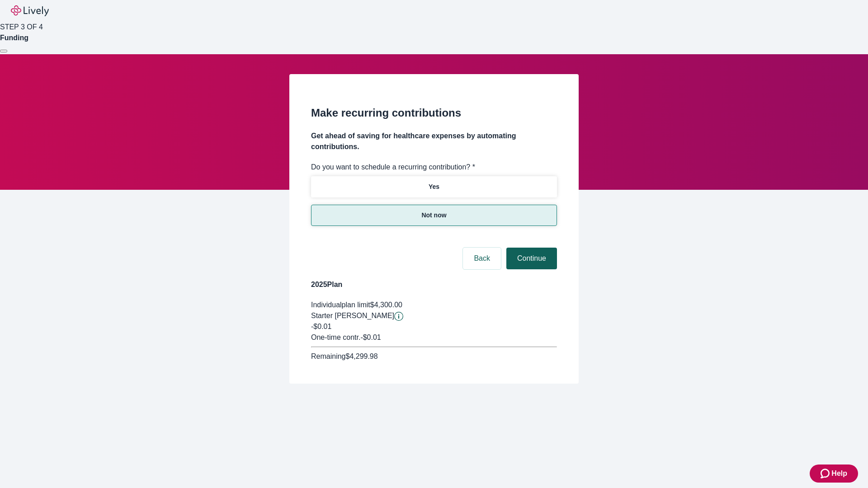 The image size is (868, 488). Describe the element at coordinates (434, 142) in the screenshot. I see `h4: Get ahead of saving for healthcare expenses by automating contributions.` at that location.